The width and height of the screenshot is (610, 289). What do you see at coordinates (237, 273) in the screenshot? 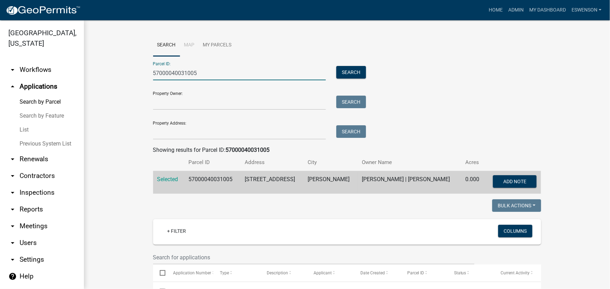
I see `datatable-header-cell: Type` at bounding box center [237, 273].